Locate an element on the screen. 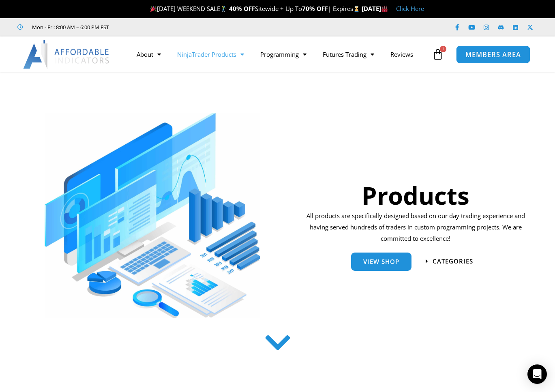 The image size is (555, 392). span: View Shop is located at coordinates (381, 261).